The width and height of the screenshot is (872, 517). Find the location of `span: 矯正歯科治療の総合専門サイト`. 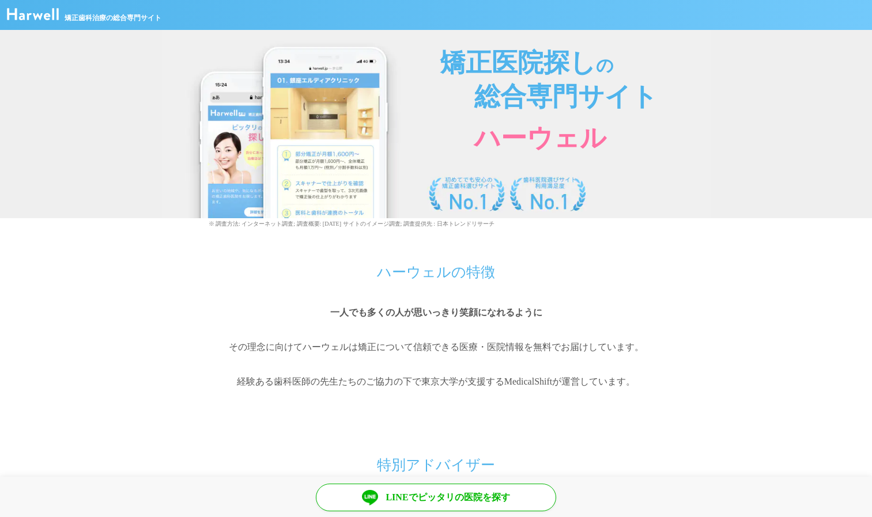

span: 矯正歯科治療の総合専門サイト is located at coordinates (113, 18).